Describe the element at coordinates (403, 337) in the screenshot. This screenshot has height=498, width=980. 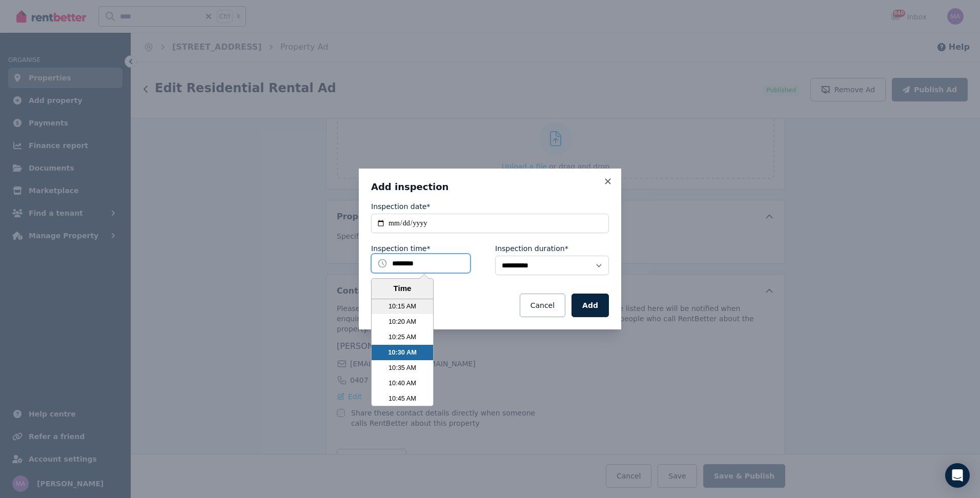
I see `li: 10:25 AM` at that location.